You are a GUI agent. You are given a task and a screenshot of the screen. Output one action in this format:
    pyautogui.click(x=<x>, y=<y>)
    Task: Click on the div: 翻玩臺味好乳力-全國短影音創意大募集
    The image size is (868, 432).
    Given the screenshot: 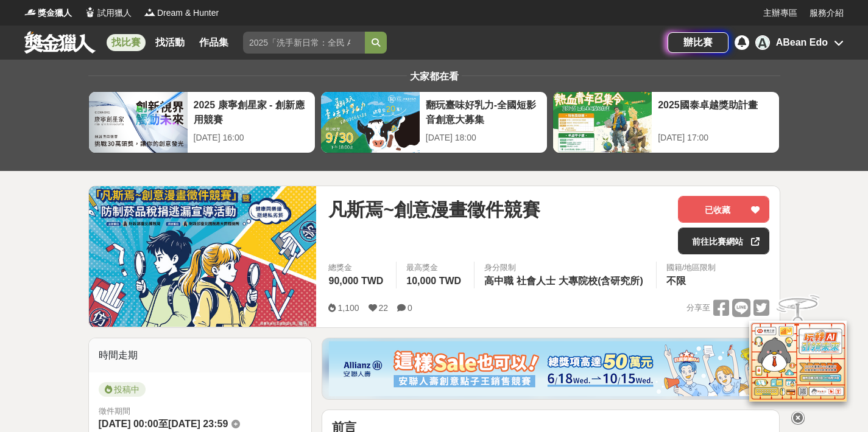 What is the action you would take?
    pyautogui.click(x=483, y=111)
    